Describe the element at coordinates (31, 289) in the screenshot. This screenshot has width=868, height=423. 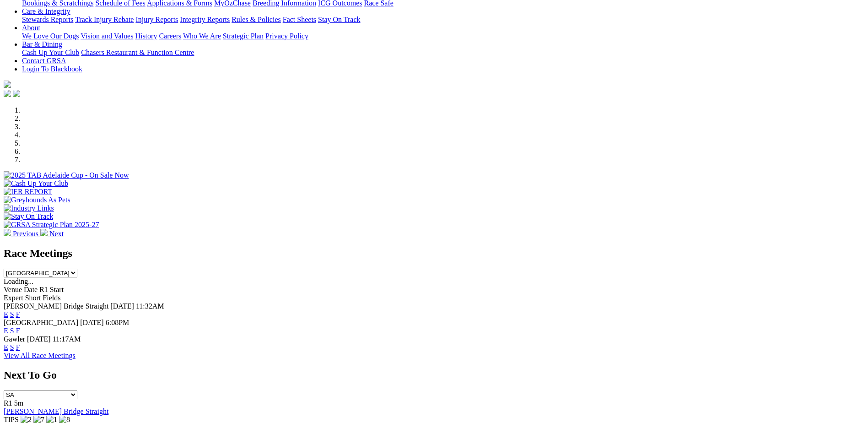
I see `span: Date` at that location.